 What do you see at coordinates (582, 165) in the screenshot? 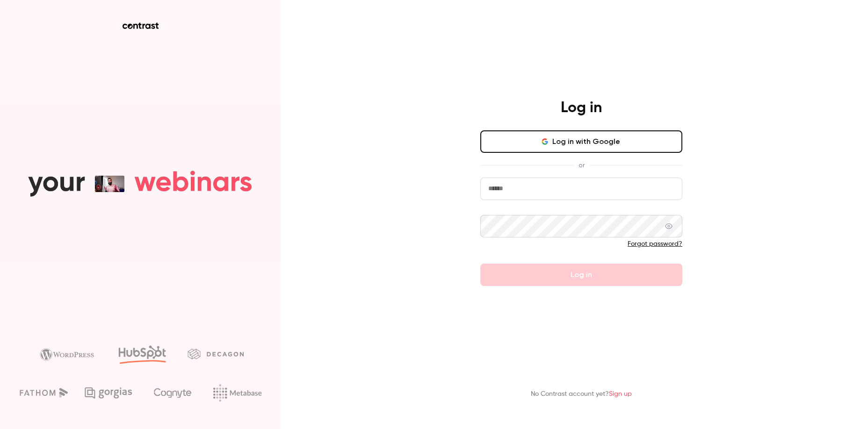
I see `span: or` at bounding box center [582, 165].